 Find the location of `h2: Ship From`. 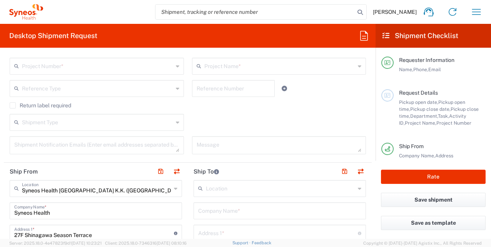

h2: Ship From is located at coordinates (23, 171).